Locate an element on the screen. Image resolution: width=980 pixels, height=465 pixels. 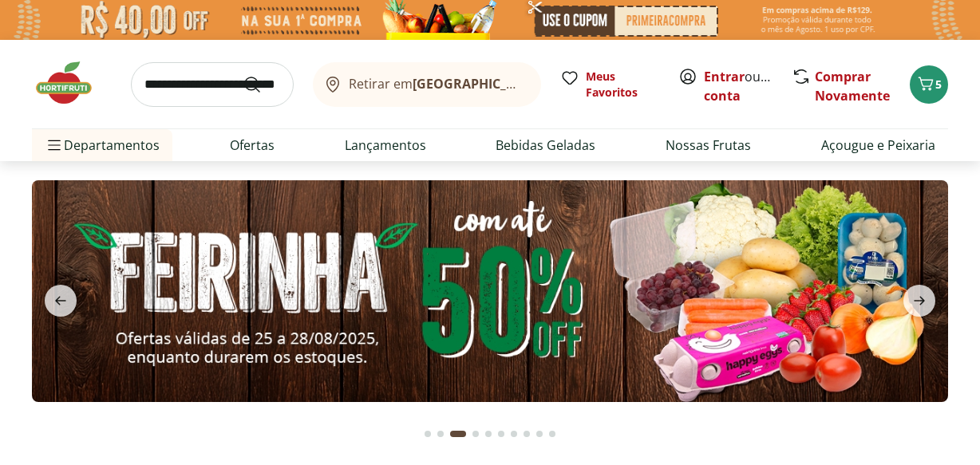
img: feira is located at coordinates (490, 291).